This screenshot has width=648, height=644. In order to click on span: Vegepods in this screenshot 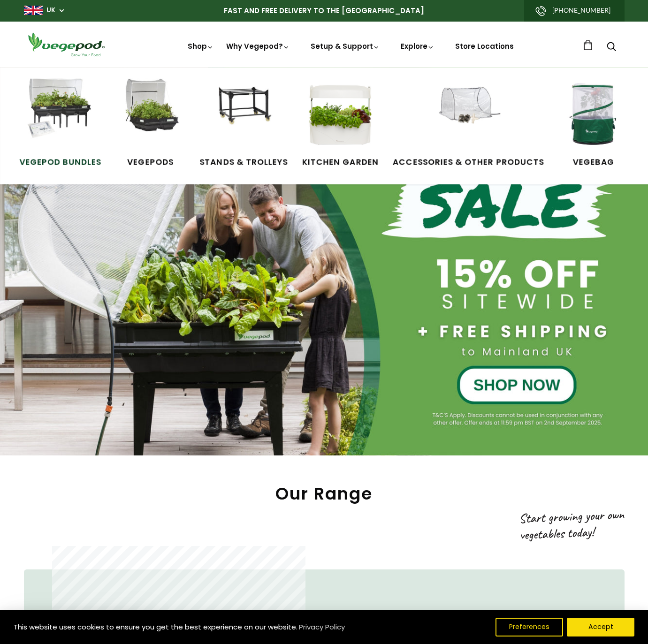, I will do `click(150, 162)`.